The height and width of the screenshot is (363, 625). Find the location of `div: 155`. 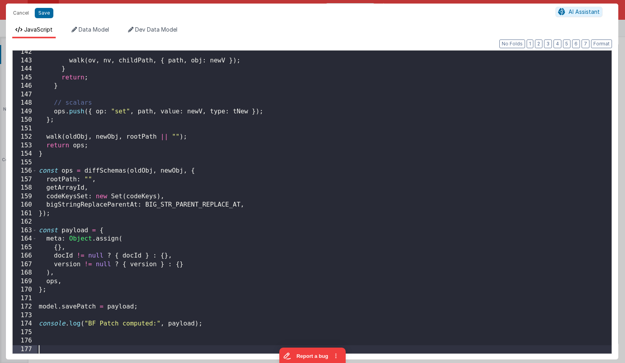

div: 155 is located at coordinates (25, 163).